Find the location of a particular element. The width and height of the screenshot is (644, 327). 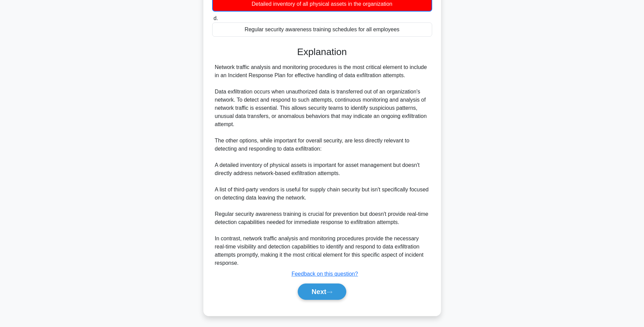

h3: Explanation is located at coordinates (322, 52).